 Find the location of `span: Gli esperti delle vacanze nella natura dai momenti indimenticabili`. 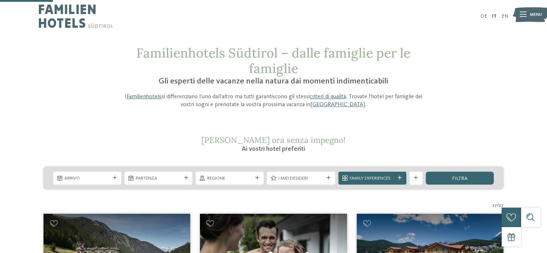

span: Gli esperti delle vacanze nella natura dai momenti indimenticabili is located at coordinates (273, 81).